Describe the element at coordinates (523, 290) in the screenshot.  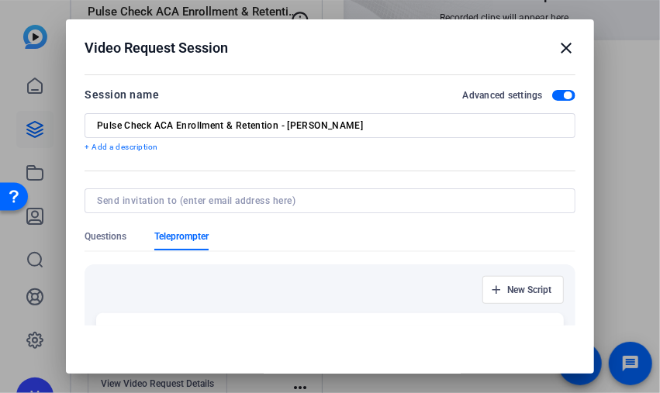
I see `button: New Script` at that location.